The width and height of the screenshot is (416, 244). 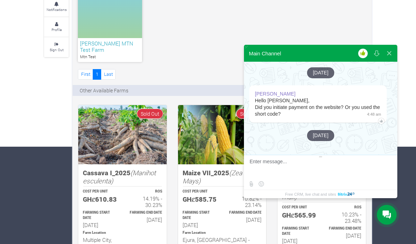 What do you see at coordinates (110, 57) in the screenshot?
I see `p: Mtn Test` at bounding box center [110, 57].